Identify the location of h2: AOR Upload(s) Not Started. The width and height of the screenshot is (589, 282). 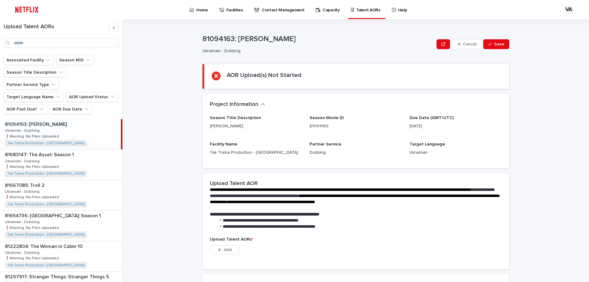
(264, 75).